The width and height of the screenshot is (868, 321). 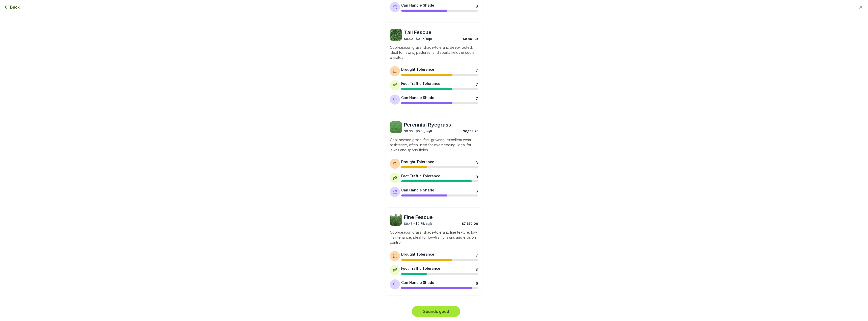 What do you see at coordinates (436, 311) in the screenshot?
I see `button: Sounds good` at bounding box center [436, 311].